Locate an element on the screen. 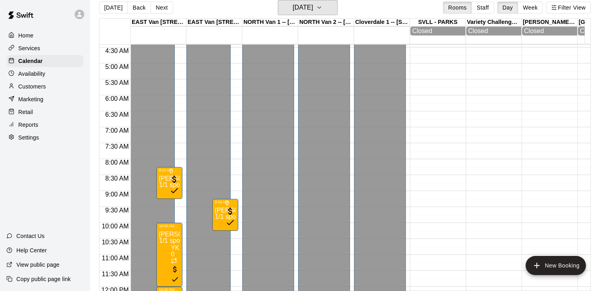 The image size is (607, 291). div: 8:15 AM – 9:15 AM is located at coordinates (169, 170).